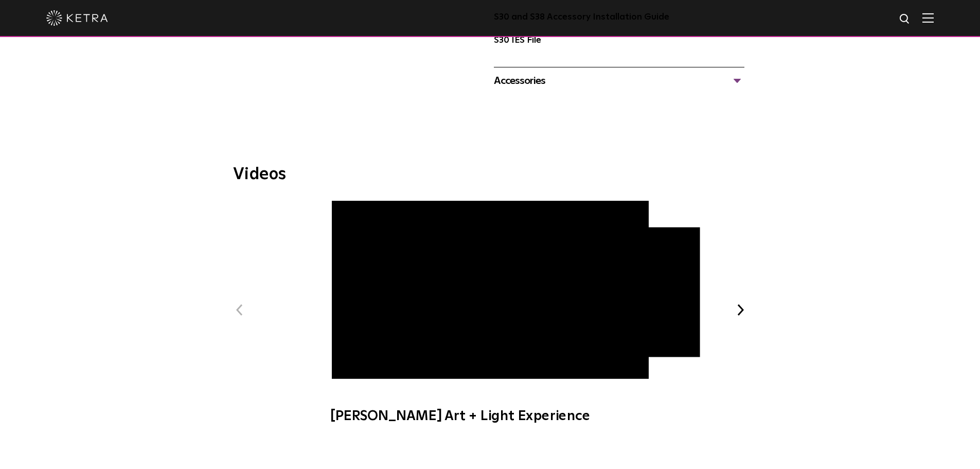  Describe the element at coordinates (490, 175) in the screenshot. I see `h3: Videos` at that location.